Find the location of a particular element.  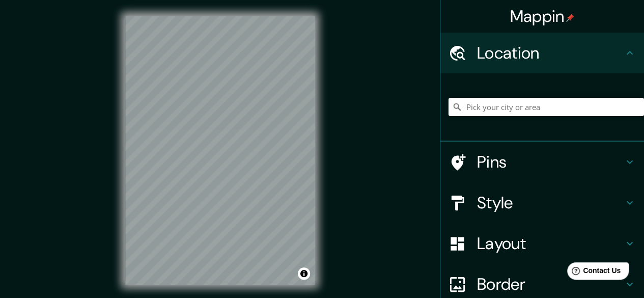

input: Pick your city or area is located at coordinates (546, 107).